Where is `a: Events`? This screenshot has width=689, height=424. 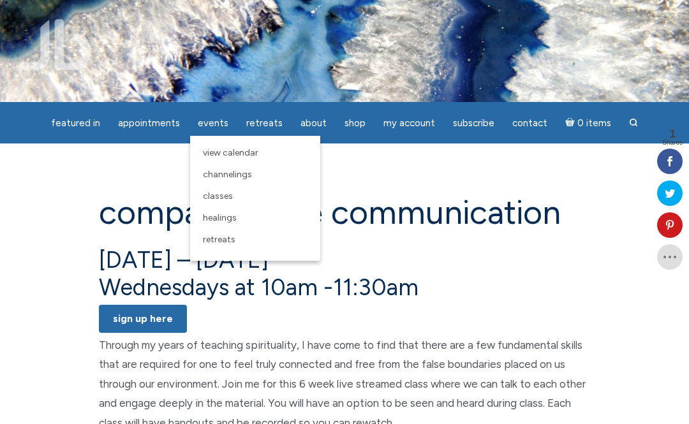
a: Events is located at coordinates (213, 123).